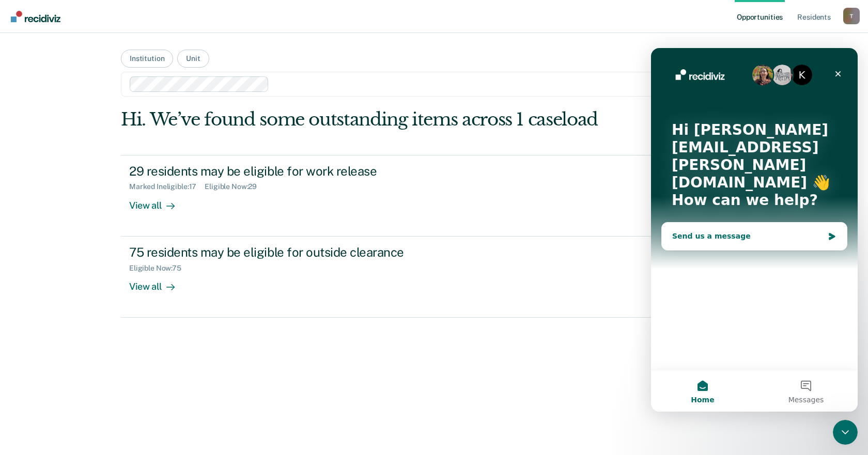 This screenshot has height=455, width=868. Describe the element at coordinates (51, 352) in the screenshot. I see `span: Home` at that location.